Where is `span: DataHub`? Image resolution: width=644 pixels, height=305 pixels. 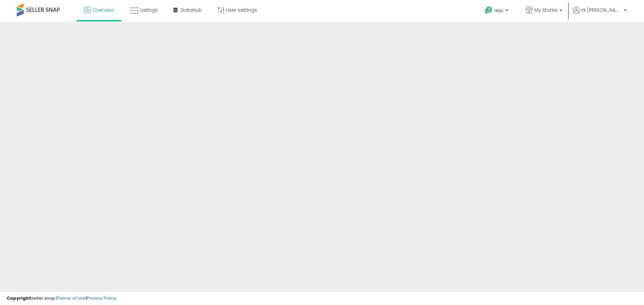
span: DataHub is located at coordinates (191, 10).